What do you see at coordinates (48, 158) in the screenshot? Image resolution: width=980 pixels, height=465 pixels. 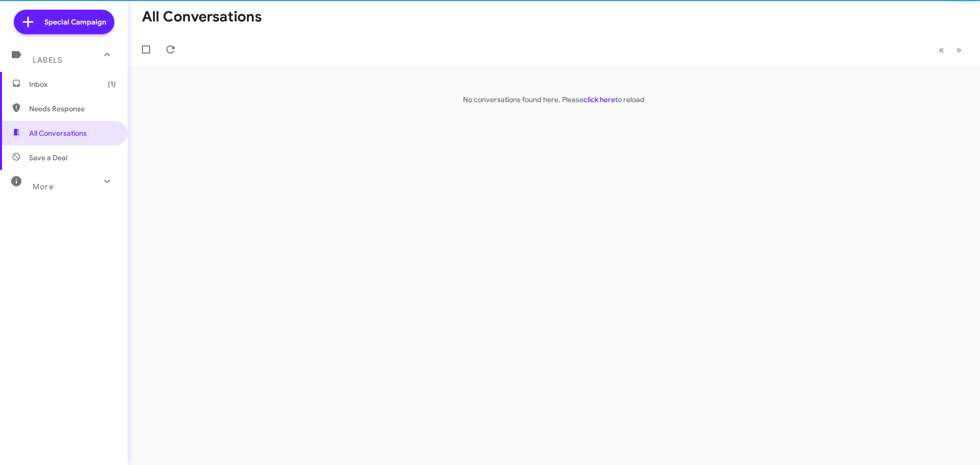 I see `span: Save a Deal` at bounding box center [48, 158].